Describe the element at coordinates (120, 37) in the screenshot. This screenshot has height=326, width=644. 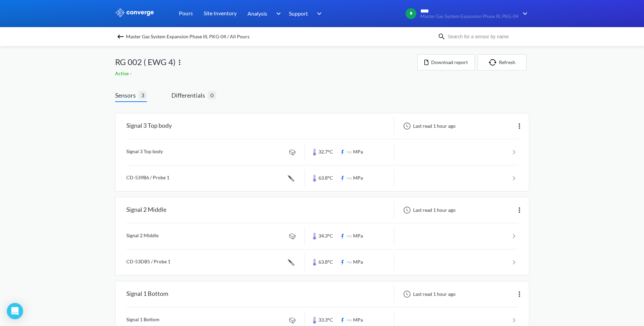
I see `img: backspace.svg` at that location.